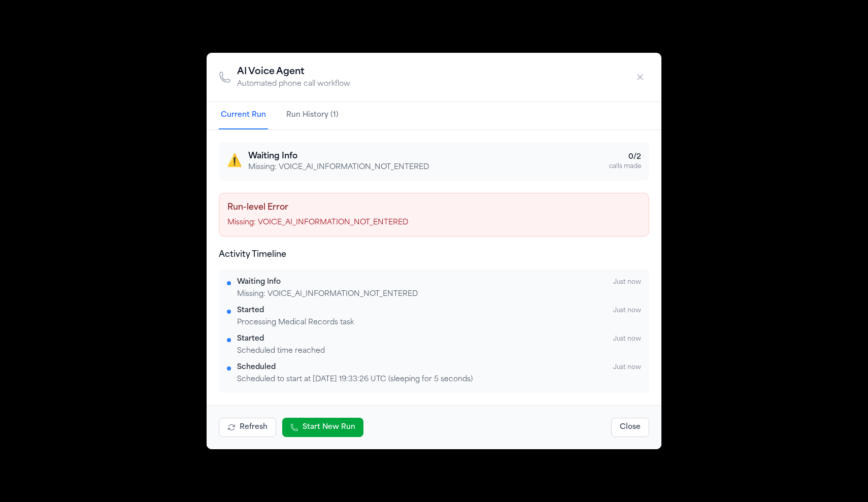 This screenshot has width=868, height=502. Describe the element at coordinates (434, 223) in the screenshot. I see `p: Missing: VOICE_AI_INFORMATION_NOT_ENTERED` at that location.